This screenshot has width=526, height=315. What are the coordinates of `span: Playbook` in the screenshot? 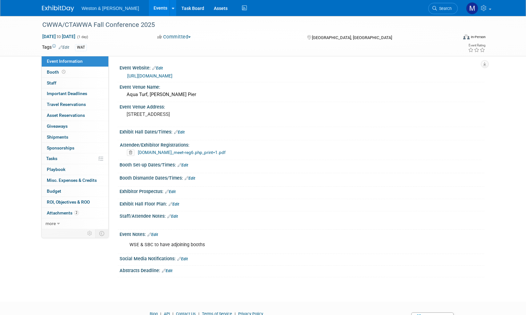 It's located at (56, 169).